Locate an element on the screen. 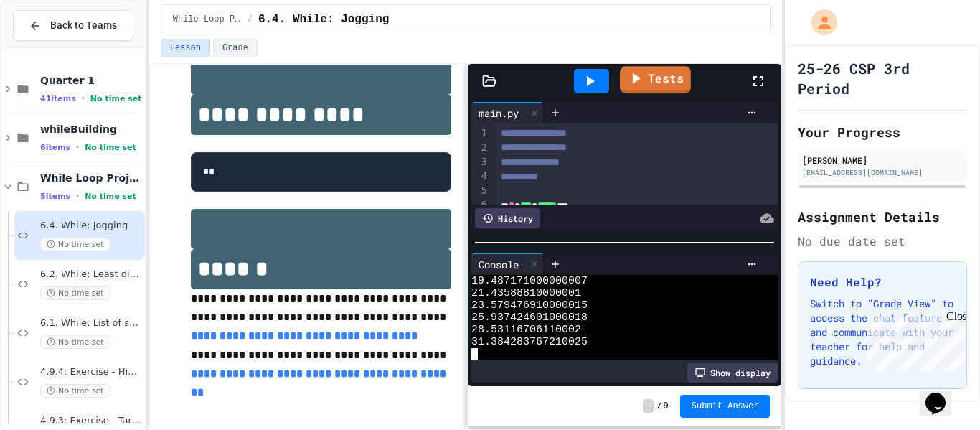 The height and width of the screenshot is (430, 980). span: 6 items is located at coordinates (56, 147).